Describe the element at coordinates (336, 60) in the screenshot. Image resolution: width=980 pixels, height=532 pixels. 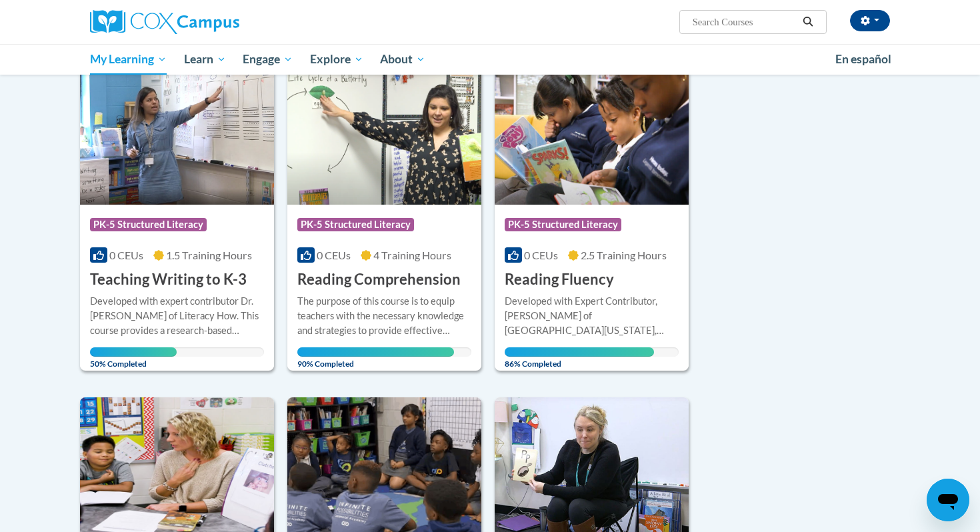
I see `span: Explore` at that location.